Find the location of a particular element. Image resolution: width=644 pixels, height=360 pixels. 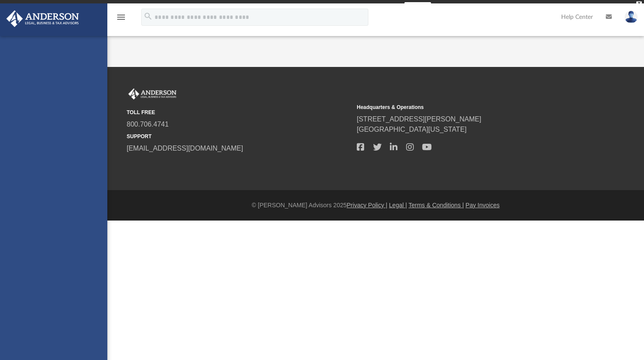

a: Pay Invoices is located at coordinates (482, 205).